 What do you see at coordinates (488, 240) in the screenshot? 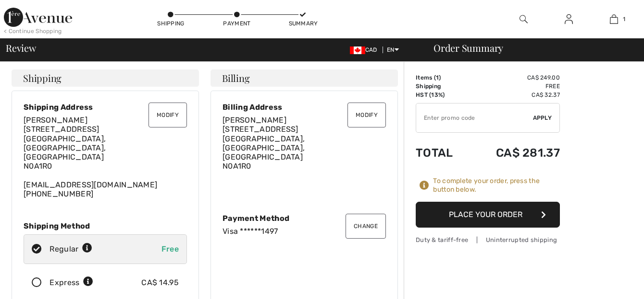
I see `div: Duty & tariff-free | Uninterrupted shipping` at bounding box center [488, 240].